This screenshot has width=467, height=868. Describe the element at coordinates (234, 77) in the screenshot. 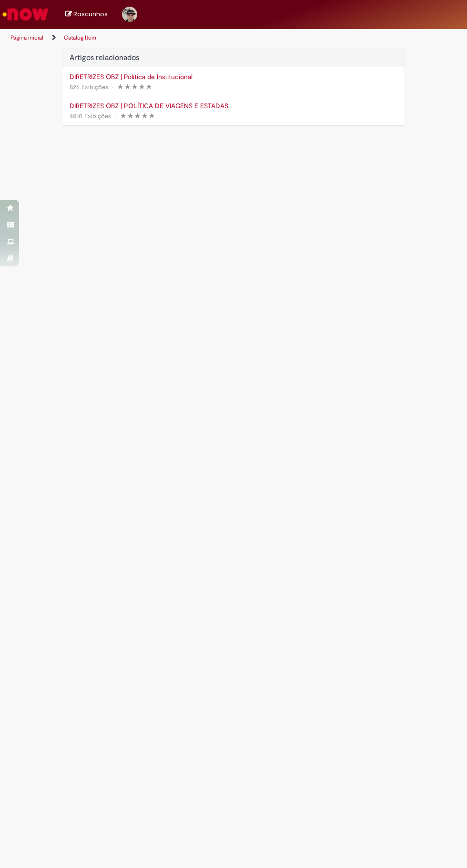

I see `div: DIRETRIZES OBZ | Política de Institucional` at that location.